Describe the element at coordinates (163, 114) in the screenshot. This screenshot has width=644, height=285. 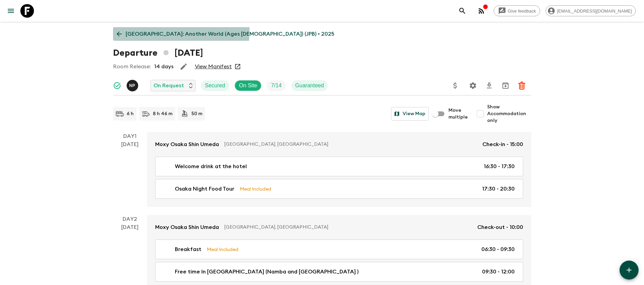
I see `p: 8 h 46 m` at that location.